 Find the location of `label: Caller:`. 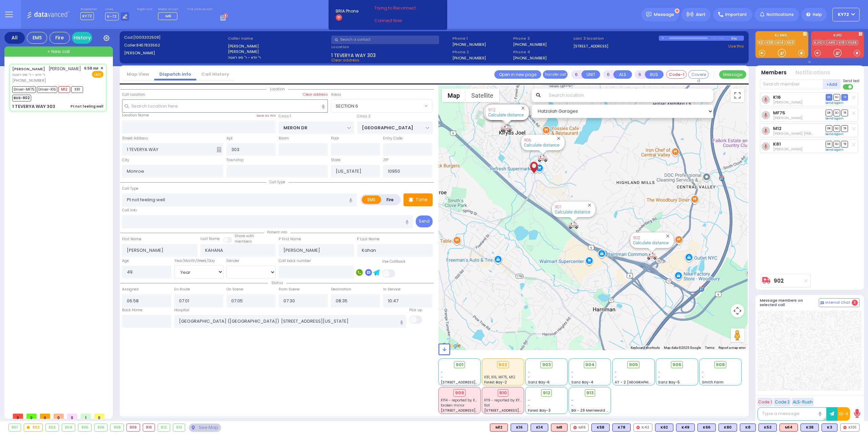

label: Caller: is located at coordinates (174, 45).